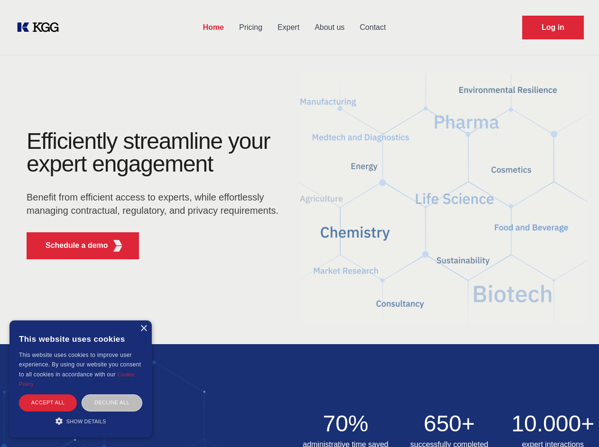  Describe the element at coordinates (213, 27) in the screenshot. I see `a: Home` at that location.